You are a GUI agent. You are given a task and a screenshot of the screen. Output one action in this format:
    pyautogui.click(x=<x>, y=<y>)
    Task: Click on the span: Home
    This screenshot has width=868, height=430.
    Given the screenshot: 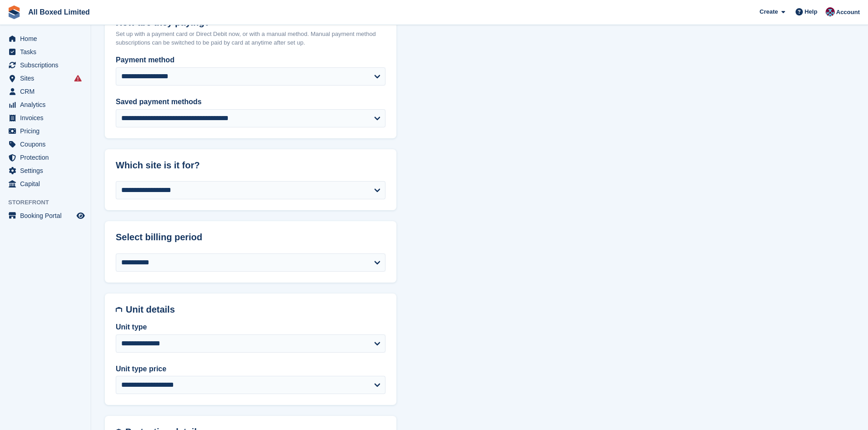 What is the action you would take?
    pyautogui.click(x=47, y=39)
    